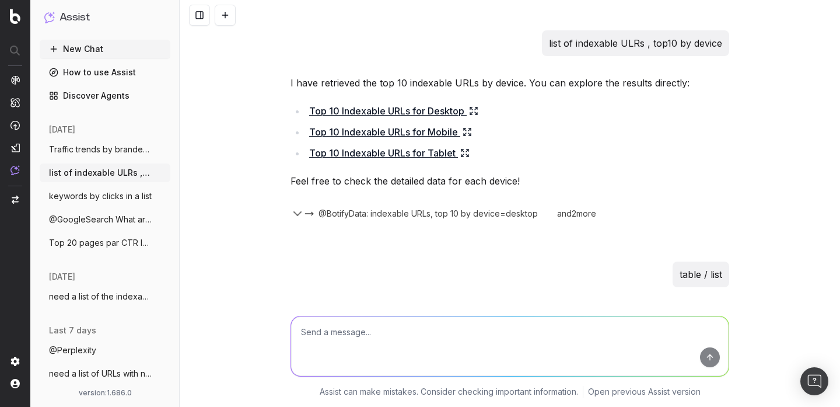  What do you see at coordinates (100, 196) in the screenshot?
I see `span: keywords by clicks in a list` at bounding box center [100, 196].